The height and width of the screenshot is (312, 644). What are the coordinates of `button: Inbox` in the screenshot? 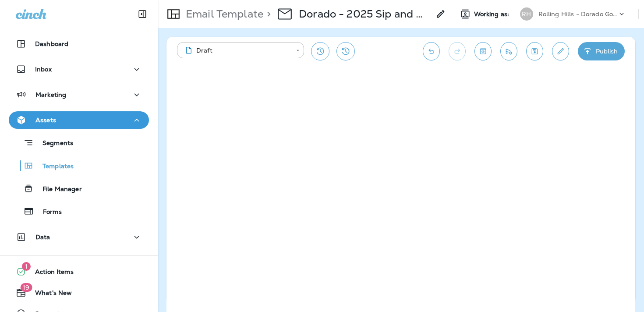 It's located at (79, 69).